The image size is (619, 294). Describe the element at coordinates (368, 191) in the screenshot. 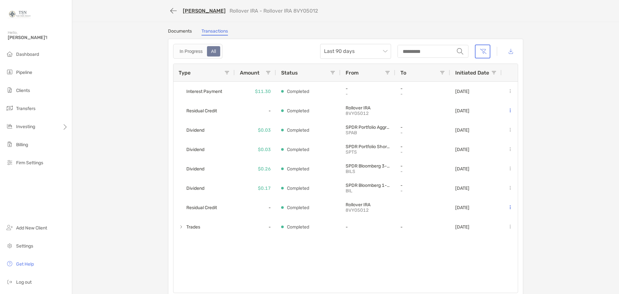

I see `p: BIL` at that location.